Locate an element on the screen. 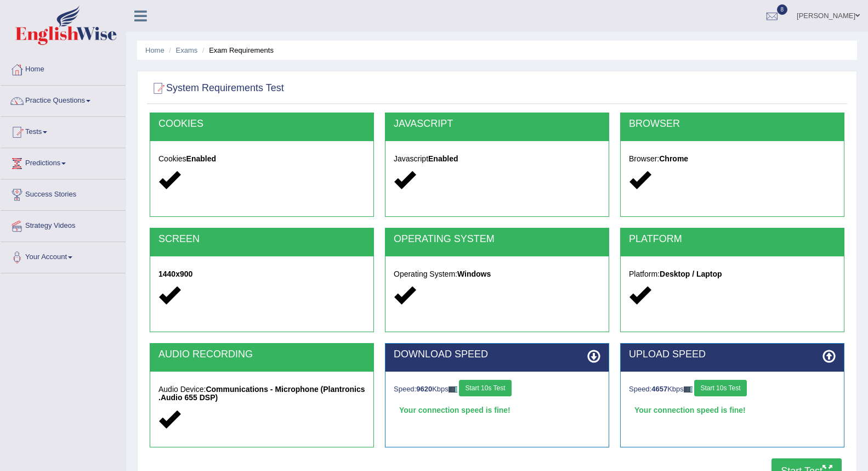 This screenshot has height=471, width=868. a: Exams is located at coordinates (187, 50).